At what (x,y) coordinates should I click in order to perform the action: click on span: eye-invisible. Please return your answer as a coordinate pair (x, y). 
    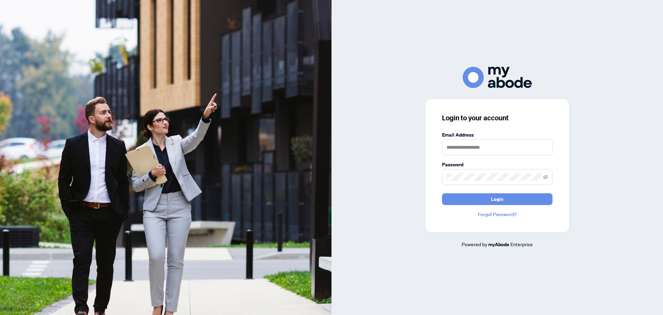
    Looking at the image, I should click on (546, 177).